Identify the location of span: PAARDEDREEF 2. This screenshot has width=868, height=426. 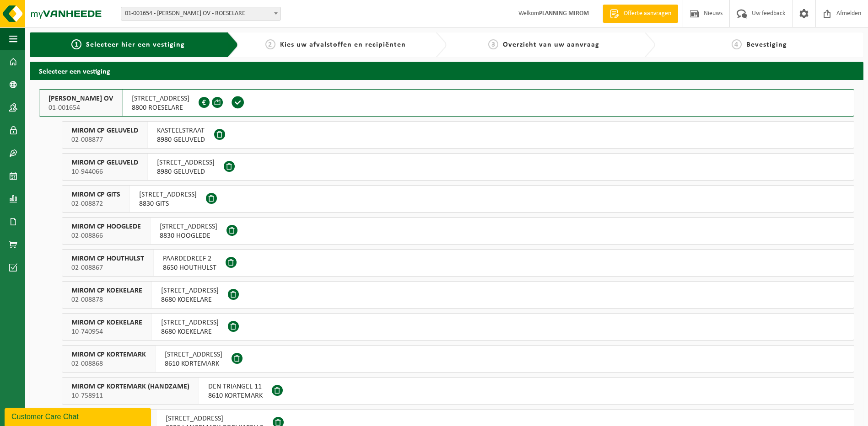
(189, 259).